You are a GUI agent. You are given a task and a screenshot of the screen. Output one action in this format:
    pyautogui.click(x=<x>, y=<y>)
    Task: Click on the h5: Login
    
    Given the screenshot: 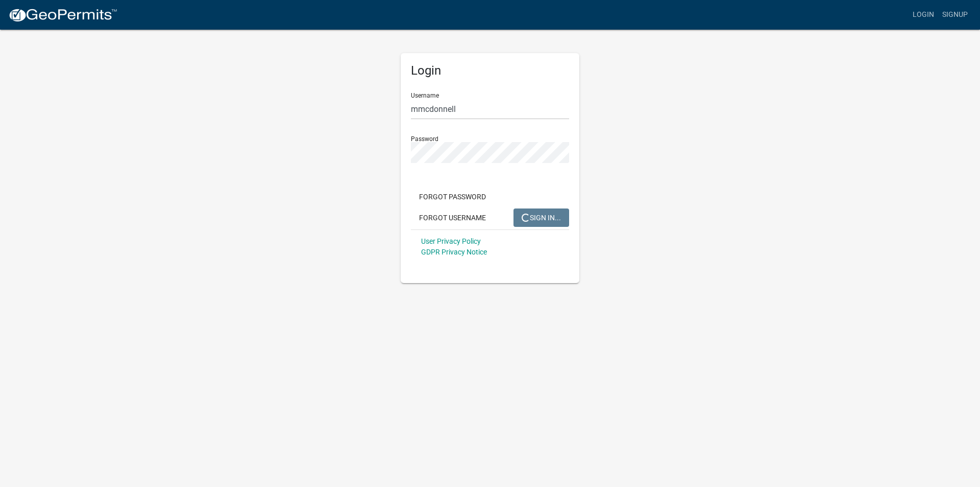 What is the action you would take?
    pyautogui.click(x=490, y=71)
    